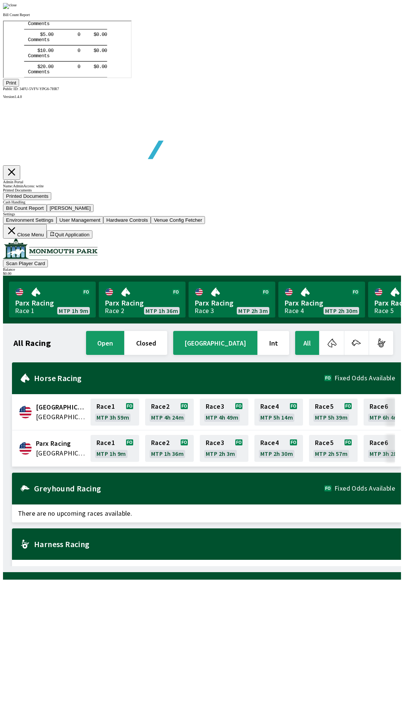 The image size is (404, 718). What do you see at coordinates (224, 412) in the screenshot?
I see `a: Race3MTP 4h 49m` at bounding box center [224, 412].